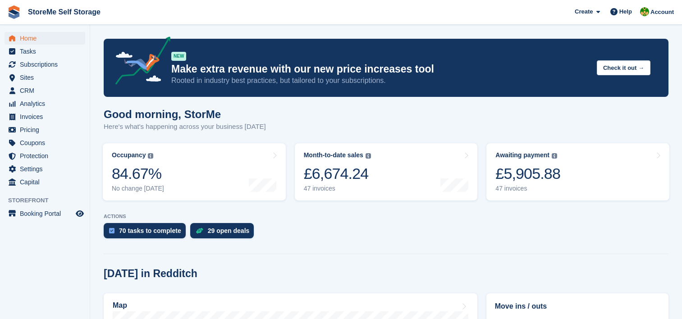 Image resolution: width=682 pixels, height=319 pixels. What do you see at coordinates (224, 233) in the screenshot?
I see `a: 29 open deals` at bounding box center [224, 233].